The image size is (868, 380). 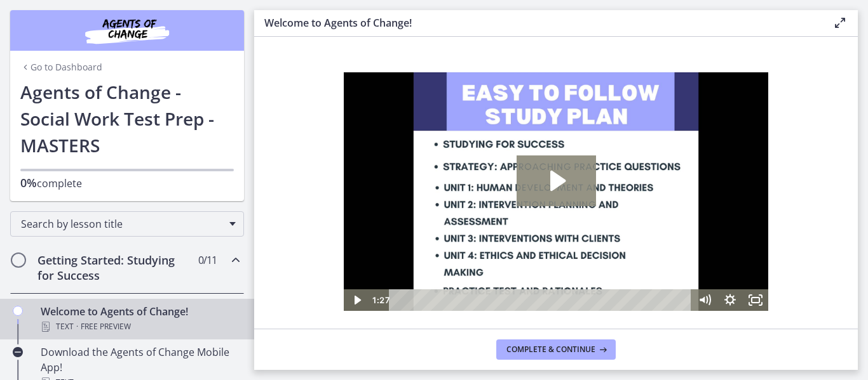 What do you see at coordinates (212, 109) in the screenshot?
I see `button: Play Video: c1o6hcmjueu5qasqsu00.mp4` at bounding box center [212, 109].